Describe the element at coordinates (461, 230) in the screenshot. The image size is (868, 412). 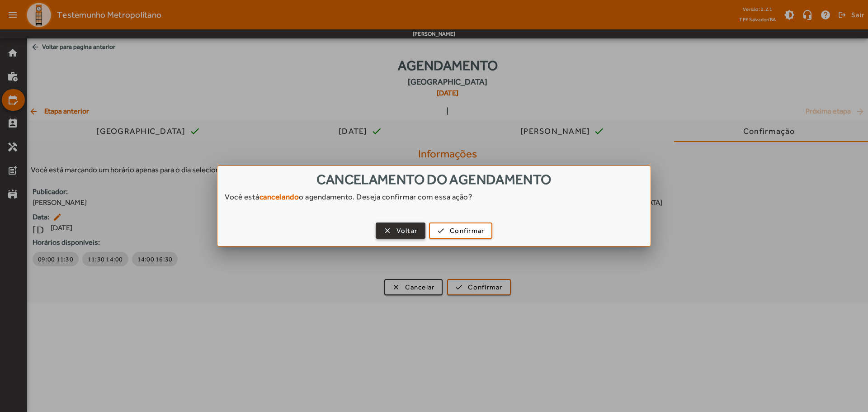
I see `button: Confirmar` at that location.